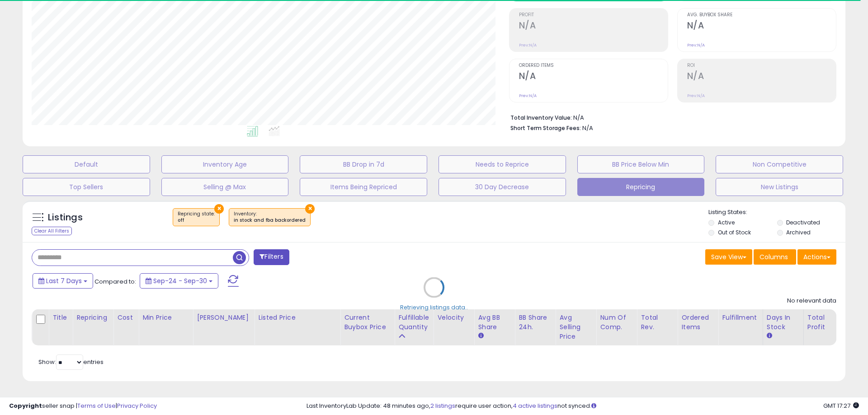 The height and width of the screenshot is (415, 868). Describe the element at coordinates (546, 128) in the screenshot. I see `b: Short Term Storage Fees:` at that location.